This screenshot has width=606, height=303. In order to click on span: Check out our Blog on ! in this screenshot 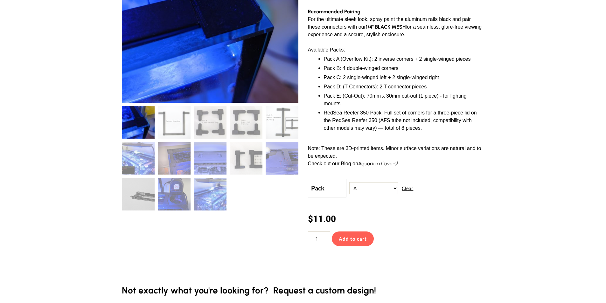, I will do `click(353, 164)`.